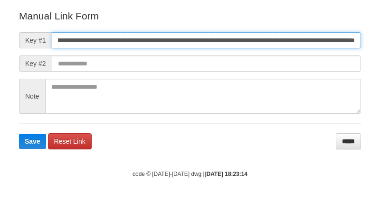 The image size is (380, 202). Describe the element at coordinates (35, 64) in the screenshot. I see `span: Key #2` at that location.